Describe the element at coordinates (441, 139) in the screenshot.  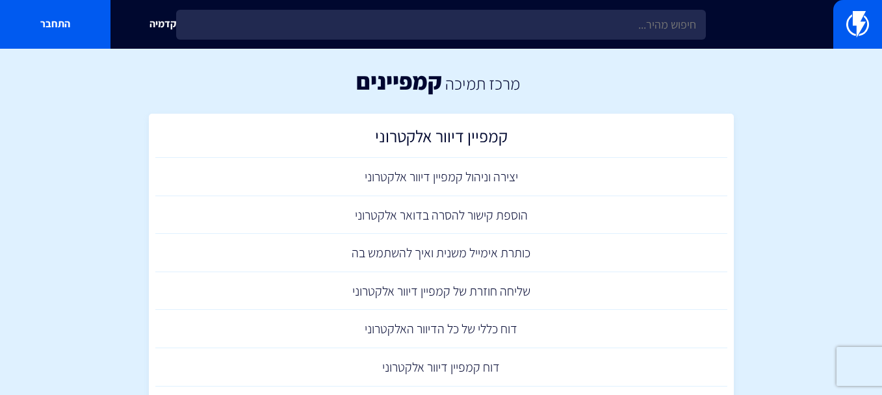
I see `h2: קמפיין דיוור אלקטרוני` at that location.